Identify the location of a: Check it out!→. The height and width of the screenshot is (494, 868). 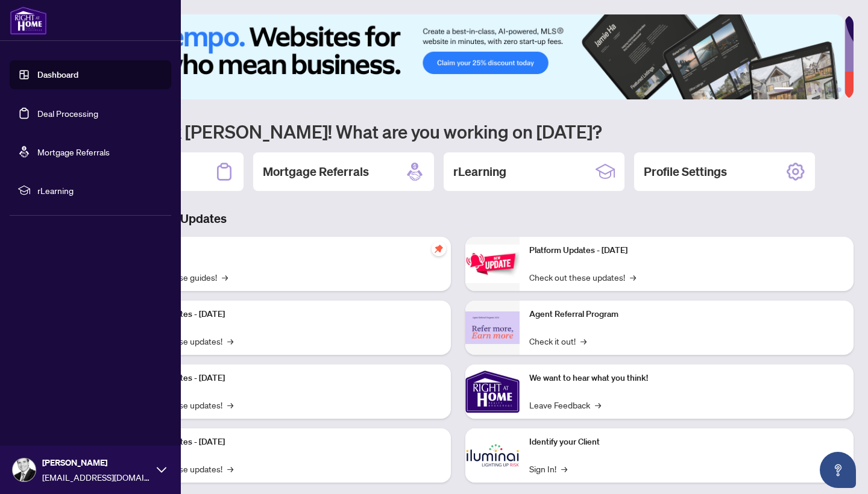
(558, 341).